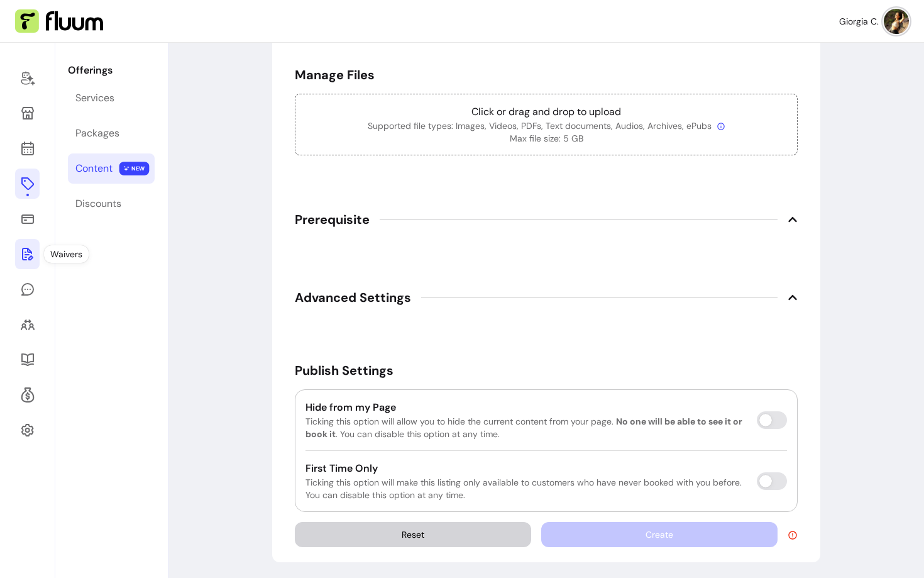  Describe the element at coordinates (112, 71) in the screenshot. I see `p: Offerings` at that location.